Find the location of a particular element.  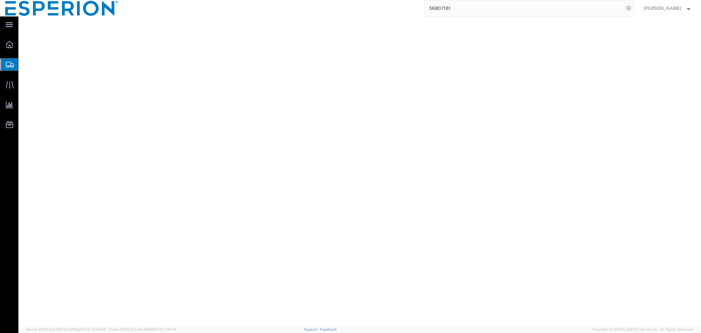

span: Server: 2025.21.0-667a72bf6fa is located at coordinates (66, 329).